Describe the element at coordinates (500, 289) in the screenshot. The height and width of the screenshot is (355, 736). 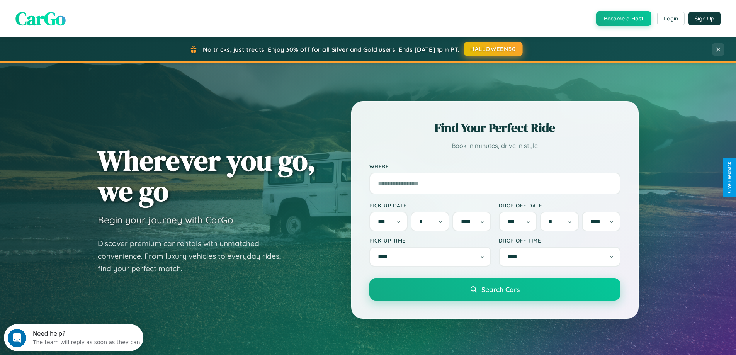
I see `span: Search Cars` at that location.